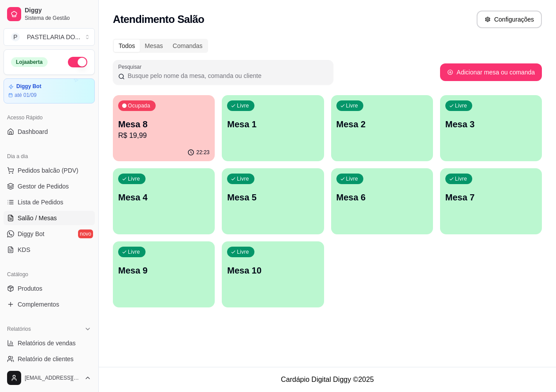  Describe the element at coordinates (154, 46) in the screenshot. I see `div: Mesas` at that location.